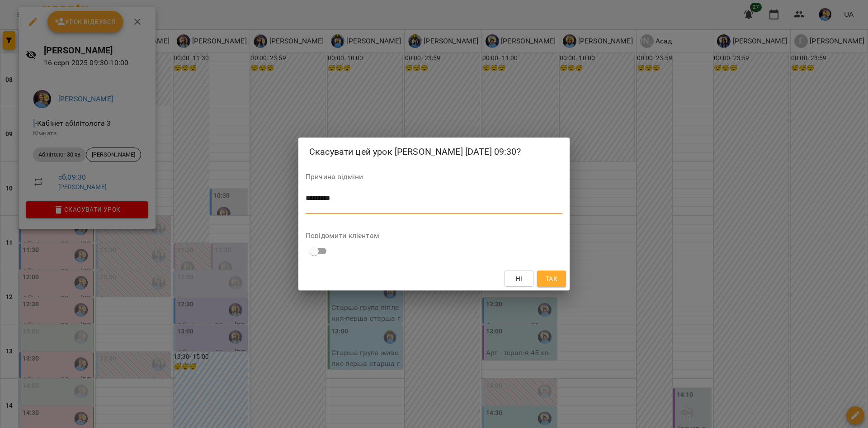  I want to click on label: Причина відміни, so click(434, 177).